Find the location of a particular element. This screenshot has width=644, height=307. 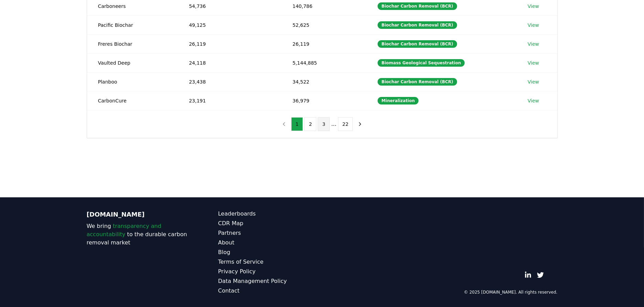

a: Contact is located at coordinates (270, 291).